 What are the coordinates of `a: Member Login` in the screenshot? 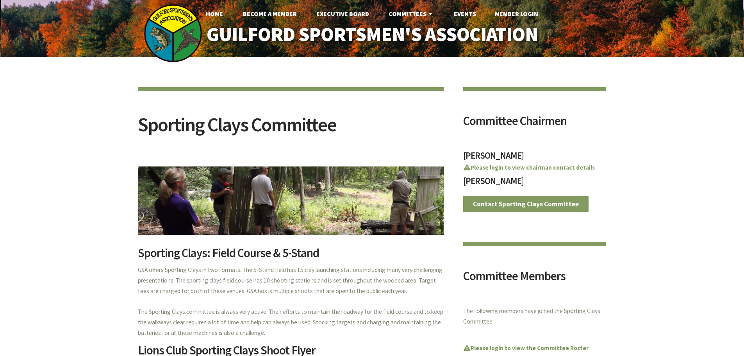 It's located at (516, 14).